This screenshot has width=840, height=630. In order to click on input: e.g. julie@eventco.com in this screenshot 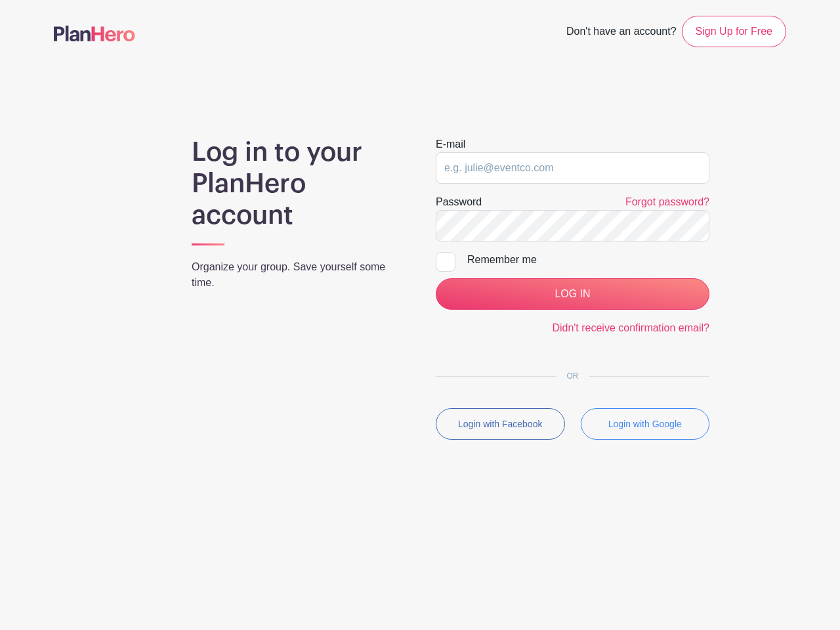, I will do `click(572, 168)`.